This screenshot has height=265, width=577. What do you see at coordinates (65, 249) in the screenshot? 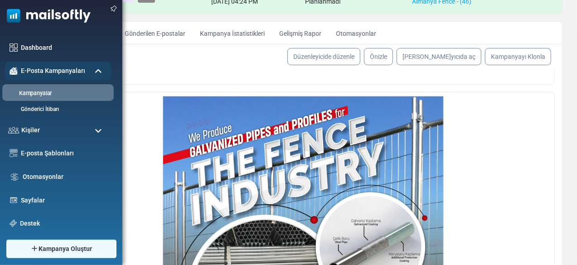
I see `span: Kampanya Oluştur` at bounding box center [65, 249].